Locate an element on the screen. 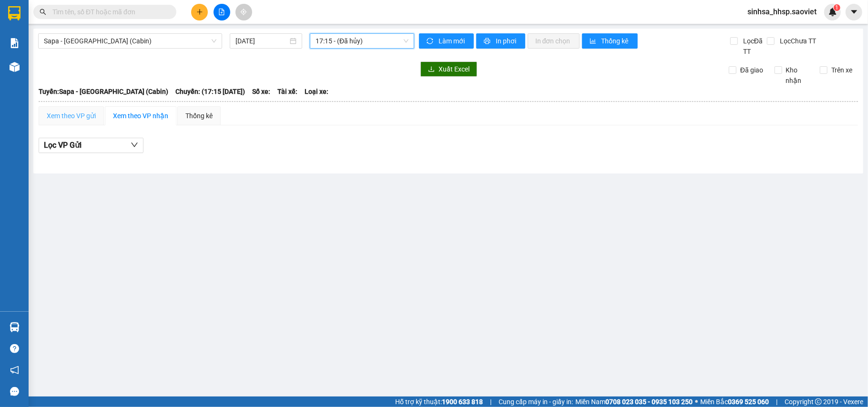  button: caret-down is located at coordinates (854, 12).